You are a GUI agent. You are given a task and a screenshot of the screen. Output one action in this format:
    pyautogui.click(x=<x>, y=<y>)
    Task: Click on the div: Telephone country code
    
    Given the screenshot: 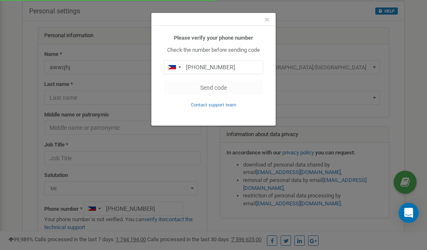 What is the action you would take?
    pyautogui.click(x=174, y=67)
    